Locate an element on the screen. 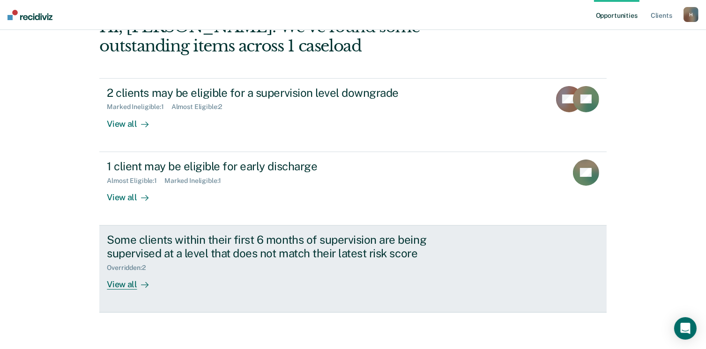 The height and width of the screenshot is (349, 706). button: H is located at coordinates (691, 15).